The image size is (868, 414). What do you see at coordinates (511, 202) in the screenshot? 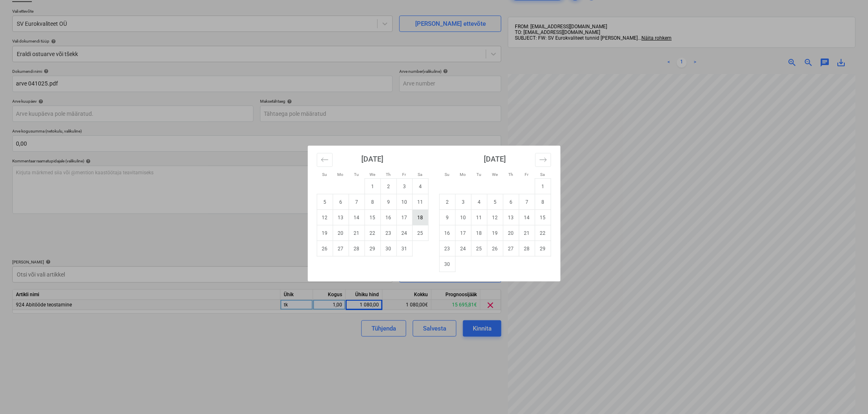
I see `td: Thursday, November 6, 2025` at bounding box center [511, 202].